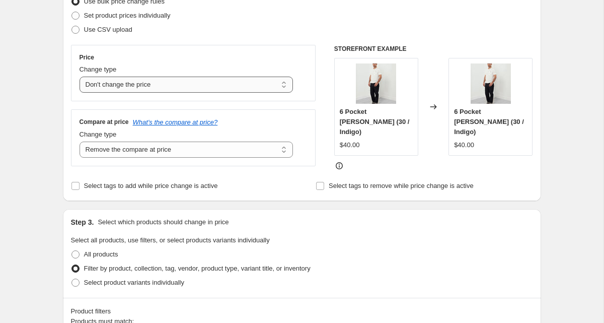  Describe the element at coordinates (197, 268) in the screenshot. I see `span: Filter by product, collection, tag, vendor, product type, variant title, or inventory` at that location.